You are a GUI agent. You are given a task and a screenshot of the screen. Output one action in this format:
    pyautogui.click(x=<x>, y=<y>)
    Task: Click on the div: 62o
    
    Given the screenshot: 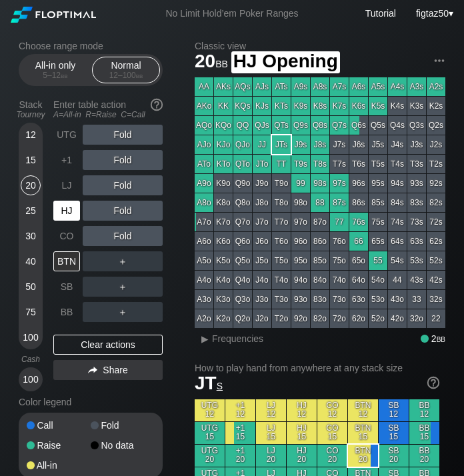 What is the action you would take?
    pyautogui.click(x=358, y=318)
    